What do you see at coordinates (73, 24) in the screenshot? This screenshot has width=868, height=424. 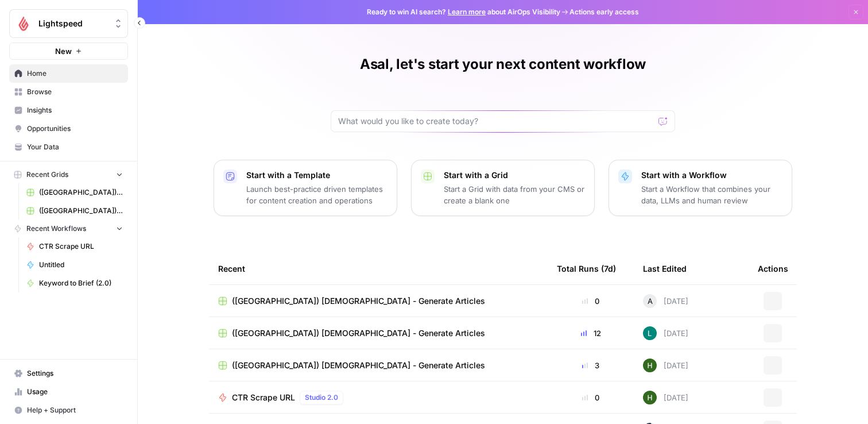 I see `span: Lightspeed` at bounding box center [73, 24].